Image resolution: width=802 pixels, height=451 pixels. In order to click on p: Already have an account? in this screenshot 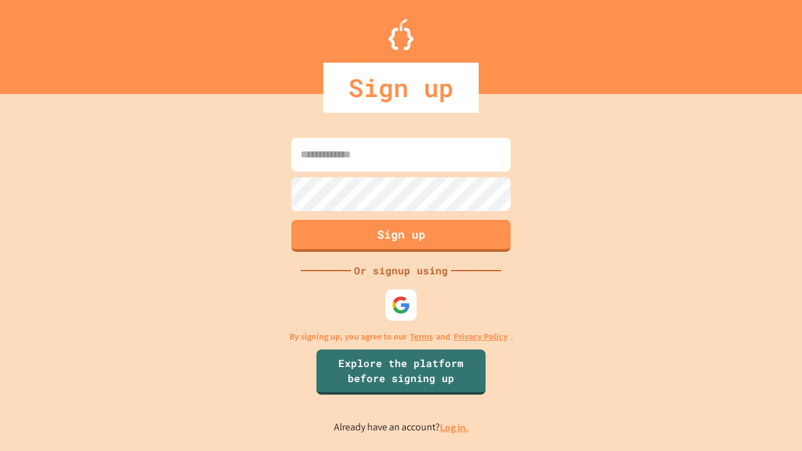, I will do `click(401, 427)`.